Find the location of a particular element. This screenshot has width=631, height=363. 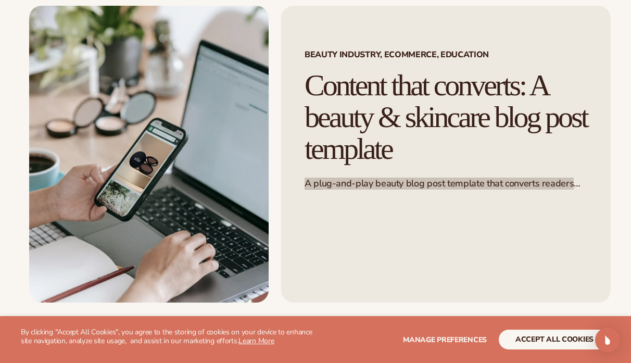

span: Manage preferences is located at coordinates (445, 339).